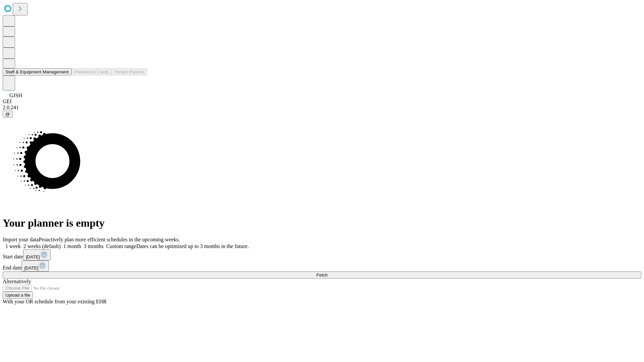  What do you see at coordinates (322, 255) in the screenshot?
I see `div: Start date` at bounding box center [322, 255].